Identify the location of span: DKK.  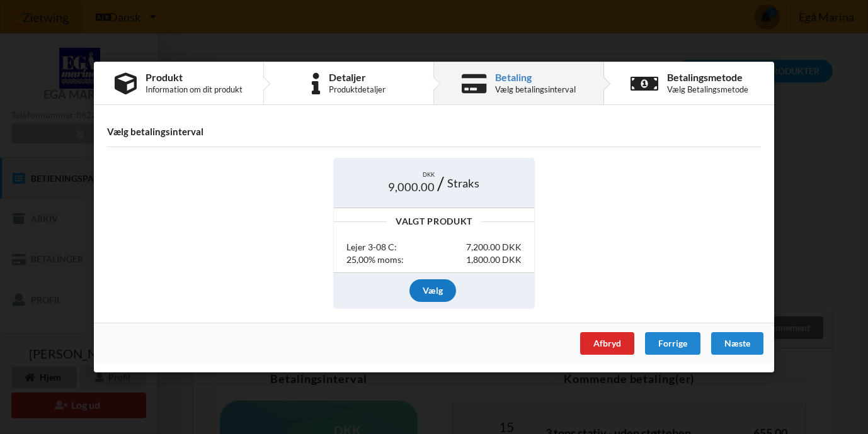
(428, 175).